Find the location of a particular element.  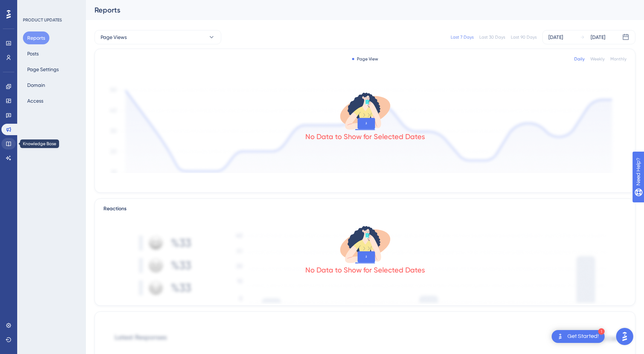

div: Daily is located at coordinates (579, 59).